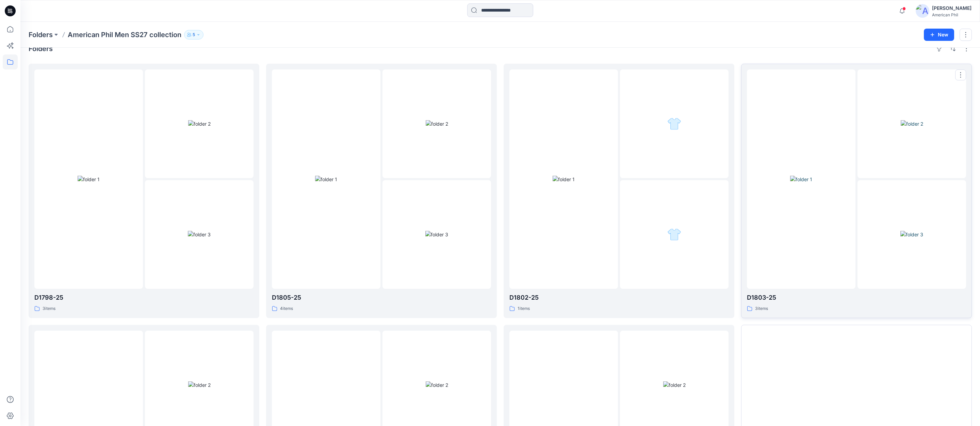 This screenshot has width=980, height=426. I want to click on p: D1805-25, so click(382, 297).